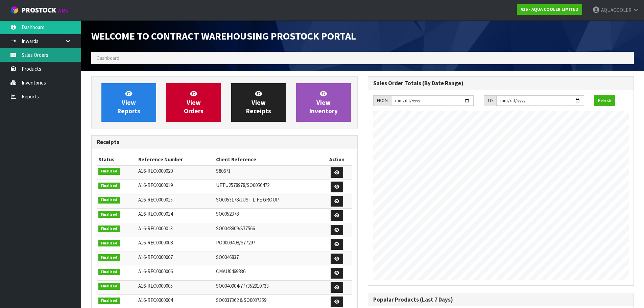 The image size is (644, 308). I want to click on span: Welcome to Contract Warehousing ProStock Portal, so click(224, 36).